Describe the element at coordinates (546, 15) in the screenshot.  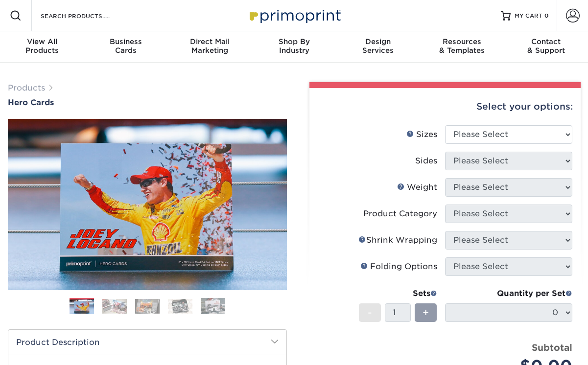
I see `span: 0` at that location.